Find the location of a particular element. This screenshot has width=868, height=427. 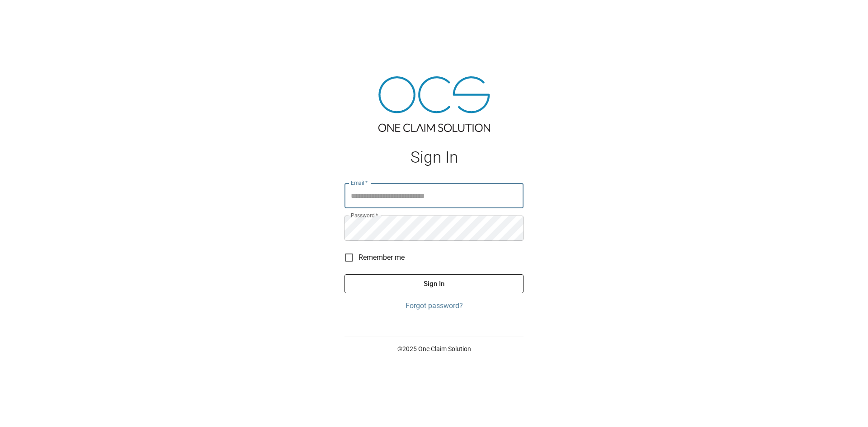

h1: Sign In is located at coordinates (434, 157).